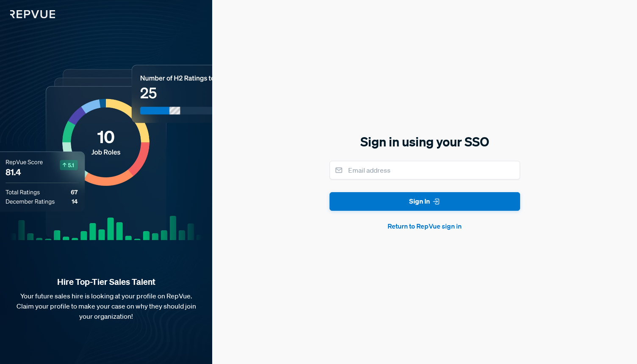 This screenshot has width=637, height=364. What do you see at coordinates (425, 201) in the screenshot?
I see `button: Sign In` at bounding box center [425, 201].